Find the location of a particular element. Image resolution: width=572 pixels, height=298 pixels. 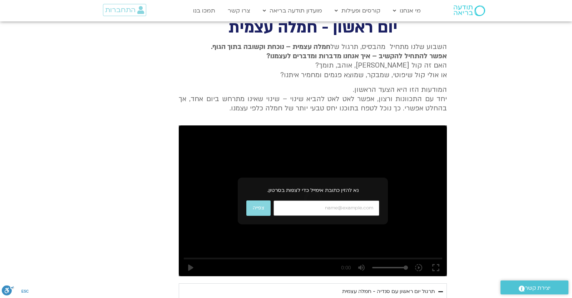

strong: חמלה עצמית – נוכחת וקשובה בתוך הגוף. אפשר להתחיל להקשיב – איך אנחנו מדברות ומדברים לעצמנו? is located at coordinates (329, 51).